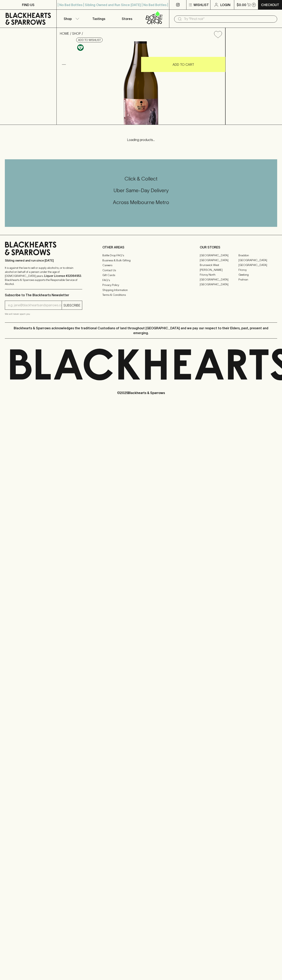 The image size is (282, 980). I want to click on div: Call to action block, so click(141, 193).